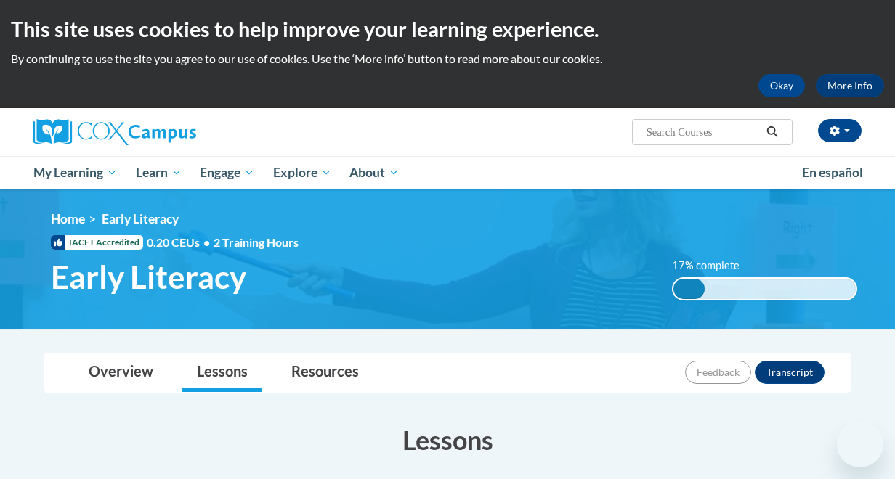 This screenshot has height=479, width=895. I want to click on button: Okay, so click(782, 86).